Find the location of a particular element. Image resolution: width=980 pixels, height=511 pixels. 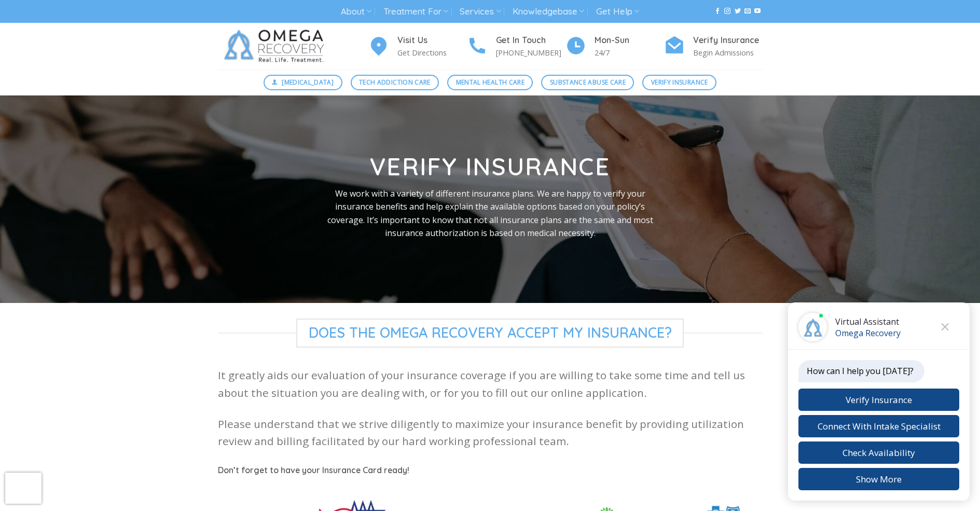

a: Get Help is located at coordinates (617, 12).